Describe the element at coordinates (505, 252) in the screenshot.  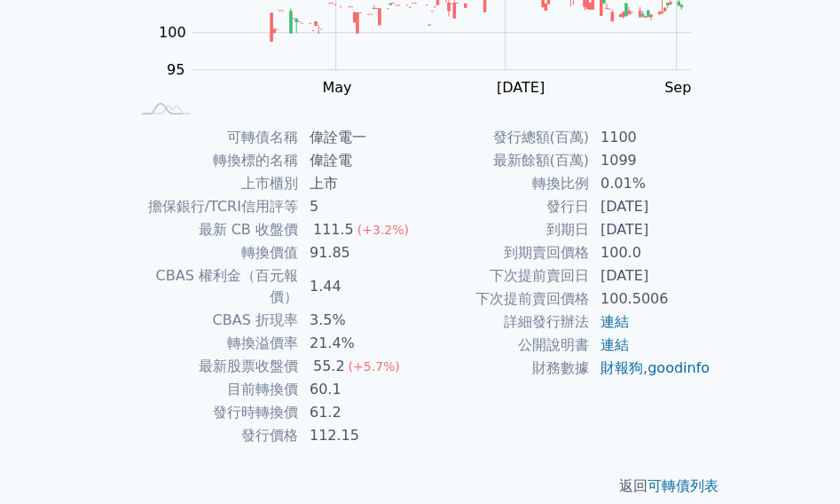
I see `td: 到期賣回價格` at that location.